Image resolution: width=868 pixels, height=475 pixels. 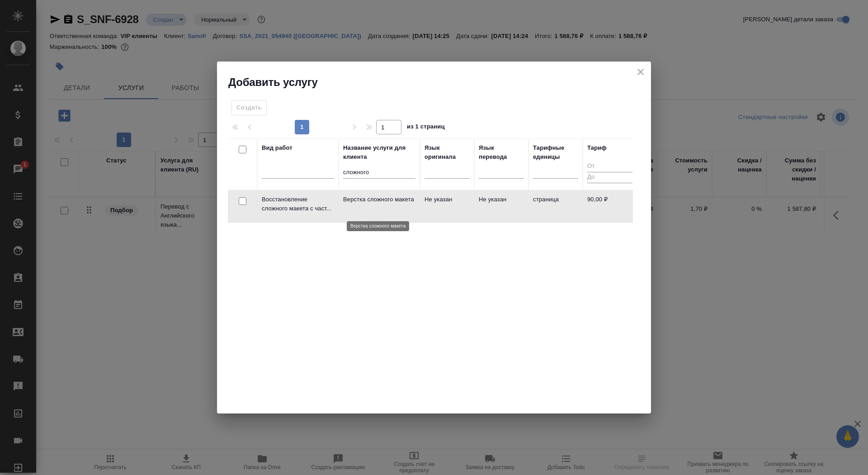 I want to click on div: Язык перевода, so click(x=501, y=153).